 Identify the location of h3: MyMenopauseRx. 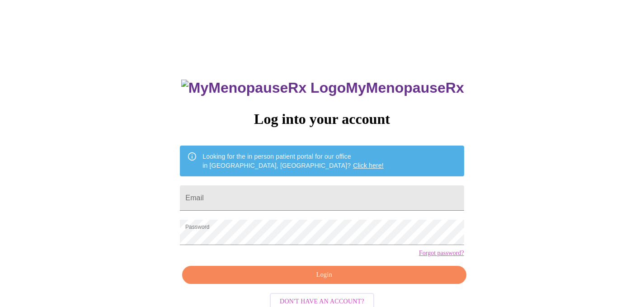
(323, 88).